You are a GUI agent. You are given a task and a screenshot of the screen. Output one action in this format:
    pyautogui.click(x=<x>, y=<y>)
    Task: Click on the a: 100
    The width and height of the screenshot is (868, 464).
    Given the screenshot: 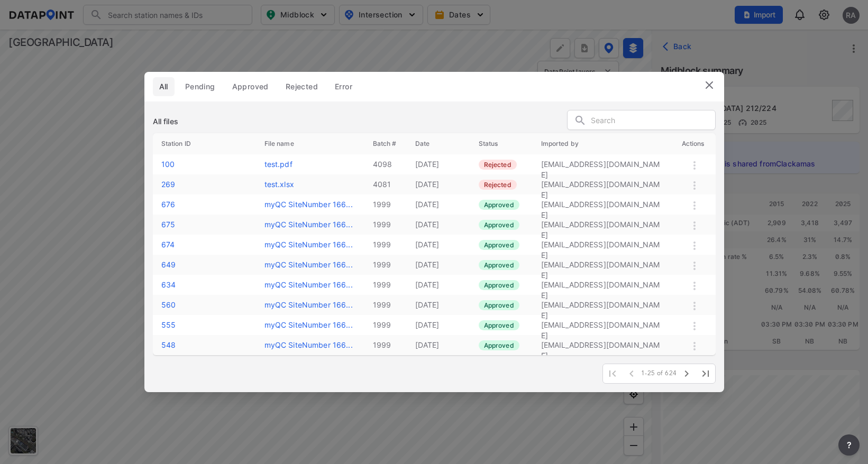 What is the action you would take?
    pyautogui.click(x=168, y=163)
    